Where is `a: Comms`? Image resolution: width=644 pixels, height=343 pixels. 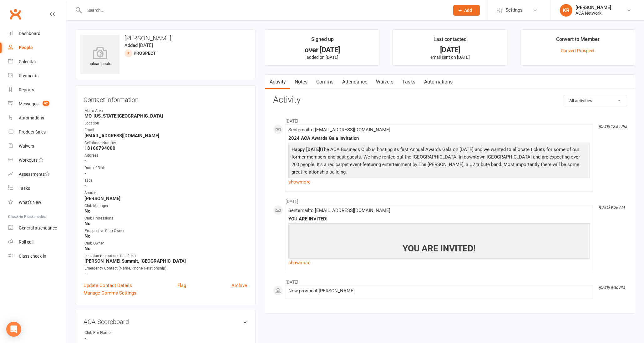 a: Comms is located at coordinates (325, 82).